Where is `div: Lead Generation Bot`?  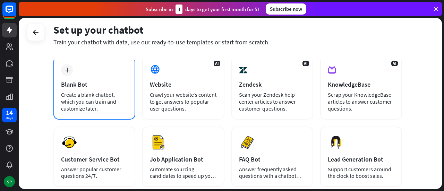 div: Lead Generation Bot is located at coordinates (361, 159).